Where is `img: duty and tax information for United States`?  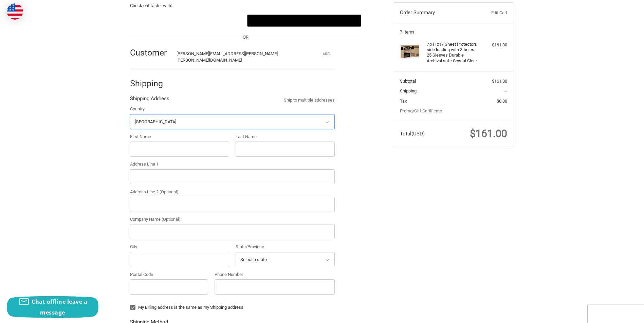 img: duty and tax information for United States is located at coordinates (15, 11).